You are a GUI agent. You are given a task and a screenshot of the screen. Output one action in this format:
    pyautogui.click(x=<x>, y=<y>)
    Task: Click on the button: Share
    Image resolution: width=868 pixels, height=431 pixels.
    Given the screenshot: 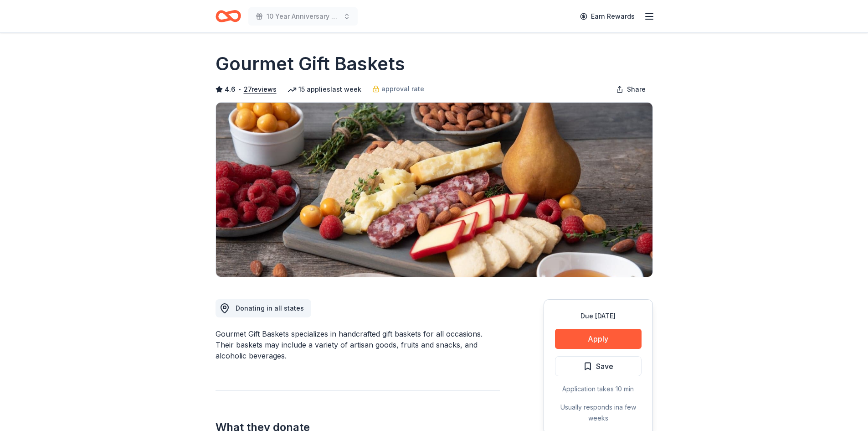 What is the action you would take?
    pyautogui.click(x=630, y=89)
    